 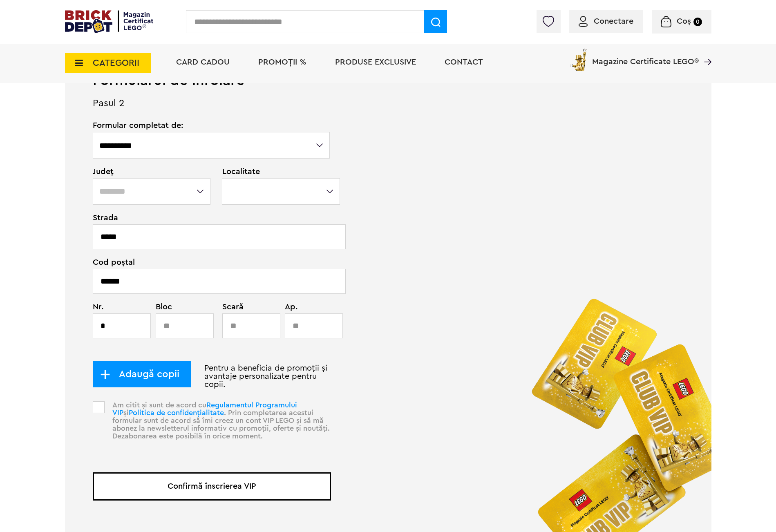 I want to click on a: Conectare, so click(x=606, y=21).